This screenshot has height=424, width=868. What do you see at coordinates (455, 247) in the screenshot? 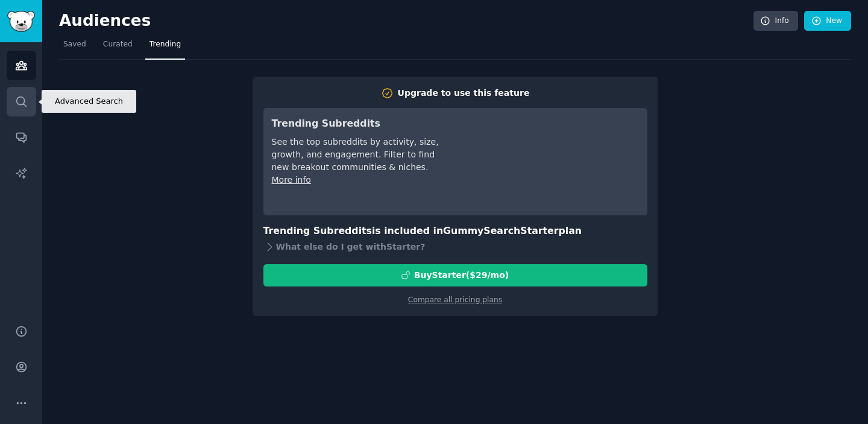
I see `div: What else do I get with Starter ?` at bounding box center [455, 247].